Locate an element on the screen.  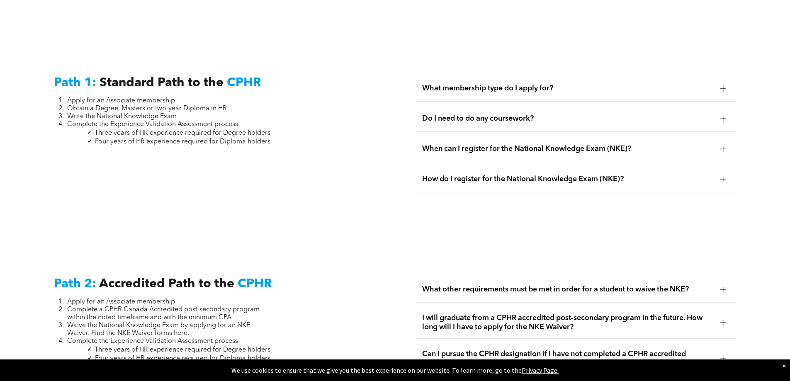
span: How do I register for the National Knowledge Exam (NKE)? is located at coordinates (568, 179).